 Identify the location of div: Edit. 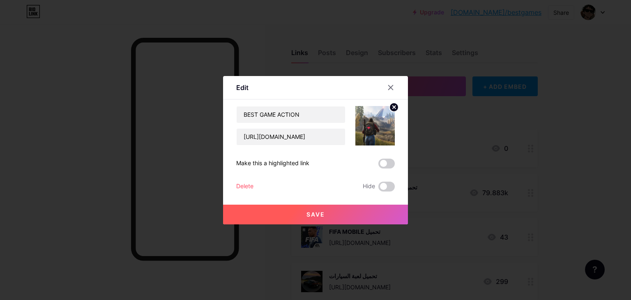
(242, 87).